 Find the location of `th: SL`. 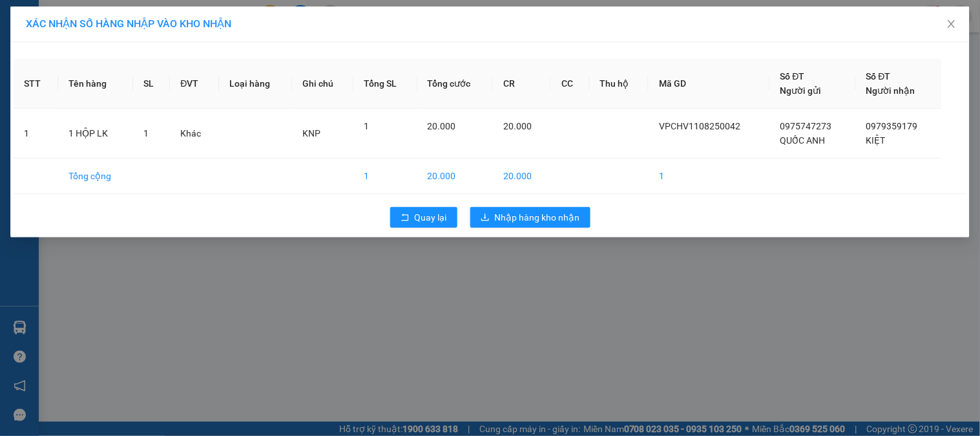

th: SL is located at coordinates (151, 83).